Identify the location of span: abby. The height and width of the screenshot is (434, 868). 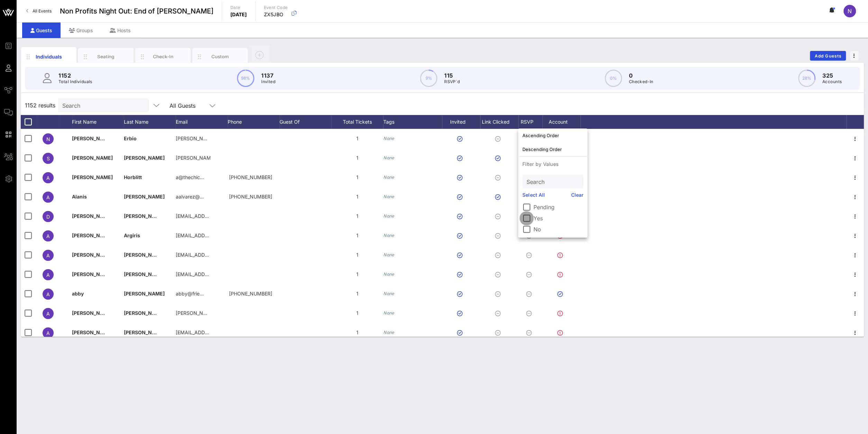
(78, 293).